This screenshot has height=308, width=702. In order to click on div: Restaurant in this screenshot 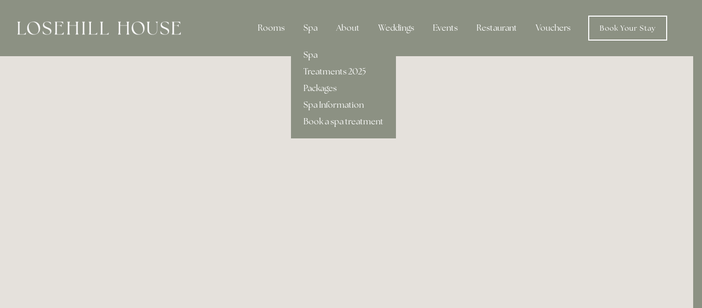, I will do `click(497, 28)`.